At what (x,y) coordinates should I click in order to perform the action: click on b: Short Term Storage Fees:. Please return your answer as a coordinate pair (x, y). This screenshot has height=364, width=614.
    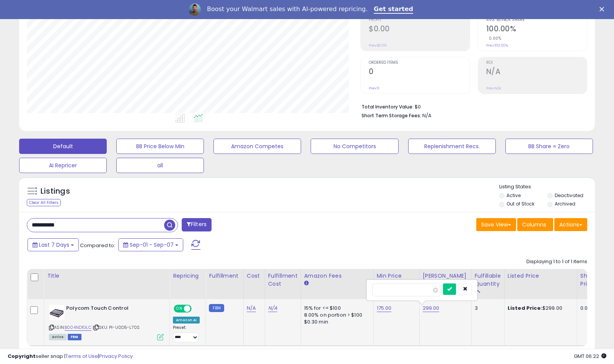
    Looking at the image, I should click on (392, 116).